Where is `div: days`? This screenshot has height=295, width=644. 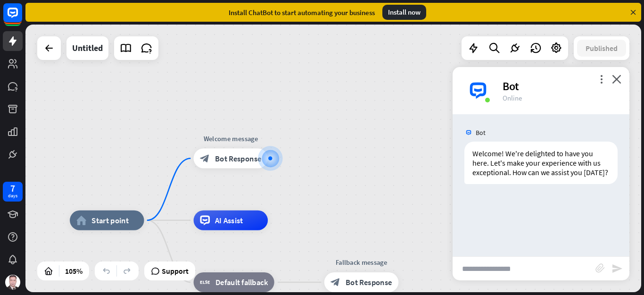
div: days is located at coordinates (12, 196).